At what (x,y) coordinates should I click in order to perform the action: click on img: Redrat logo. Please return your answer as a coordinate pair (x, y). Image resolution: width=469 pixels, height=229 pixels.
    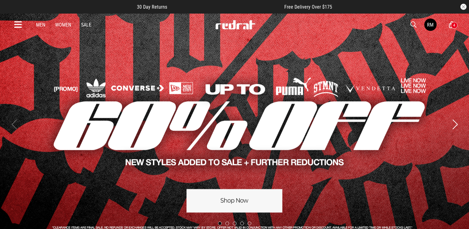
    Looking at the image, I should click on (235, 25).